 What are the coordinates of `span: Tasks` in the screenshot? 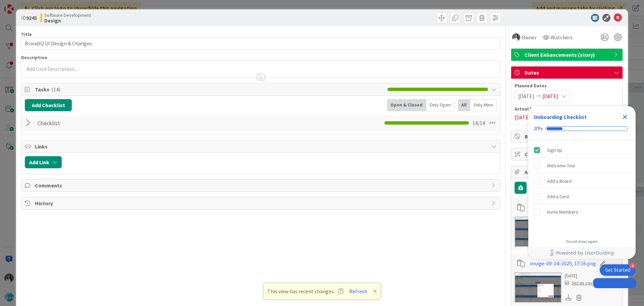 It's located at (210, 89).